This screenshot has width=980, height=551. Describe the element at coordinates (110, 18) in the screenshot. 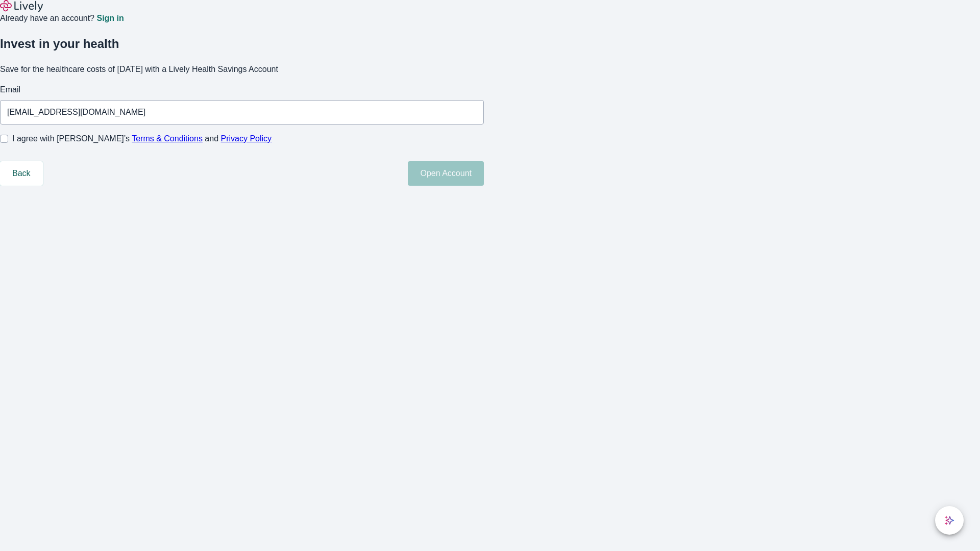

I see `a: Sign in` at that location.